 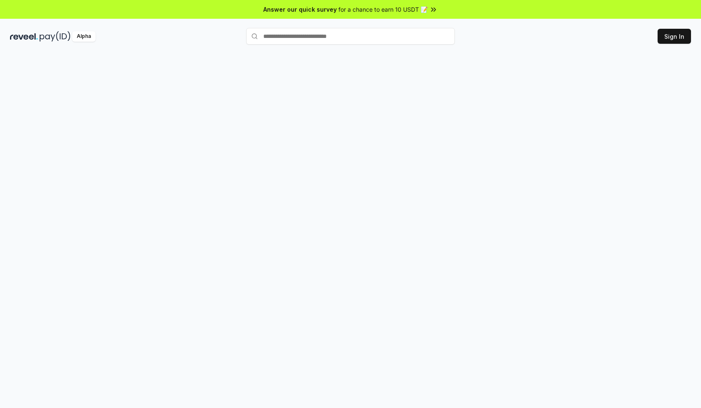 I want to click on span: for a chance to earn 10 USDT 📝, so click(x=383, y=9).